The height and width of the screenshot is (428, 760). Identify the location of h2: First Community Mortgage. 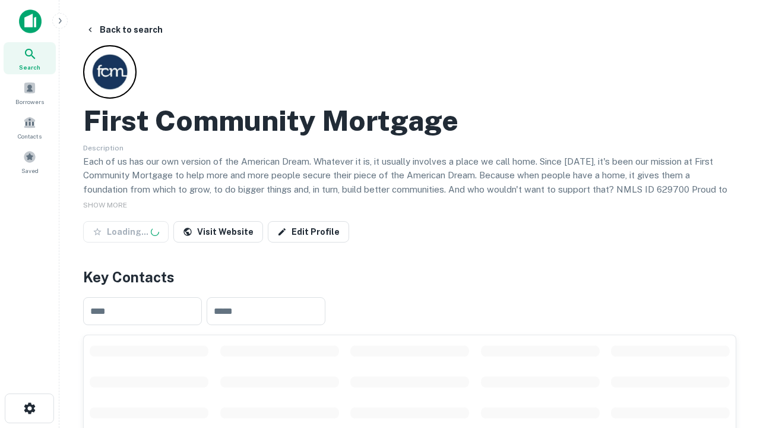
(271, 121).